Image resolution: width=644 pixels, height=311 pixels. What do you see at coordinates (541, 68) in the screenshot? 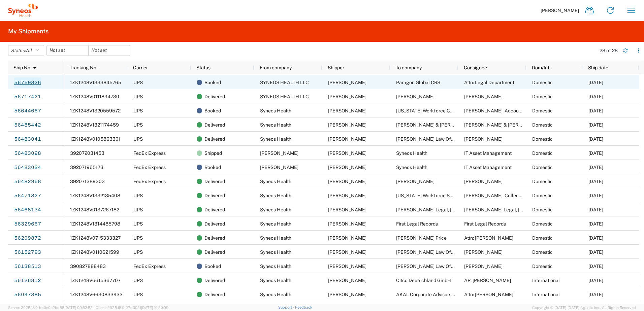
I see `span: Dom/Intl` at bounding box center [541, 68].